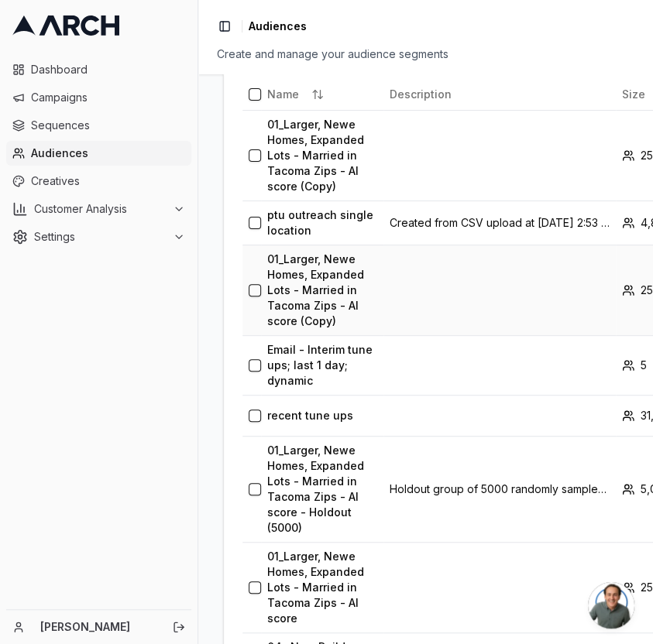 The image size is (653, 644). Describe the element at coordinates (611, 606) in the screenshot. I see `div: Open chat` at that location.